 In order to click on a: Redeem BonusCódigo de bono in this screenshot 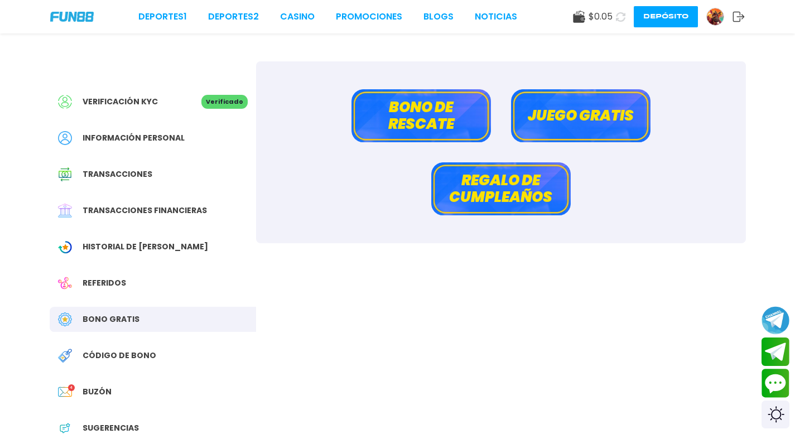, I will do `click(153, 355)`.